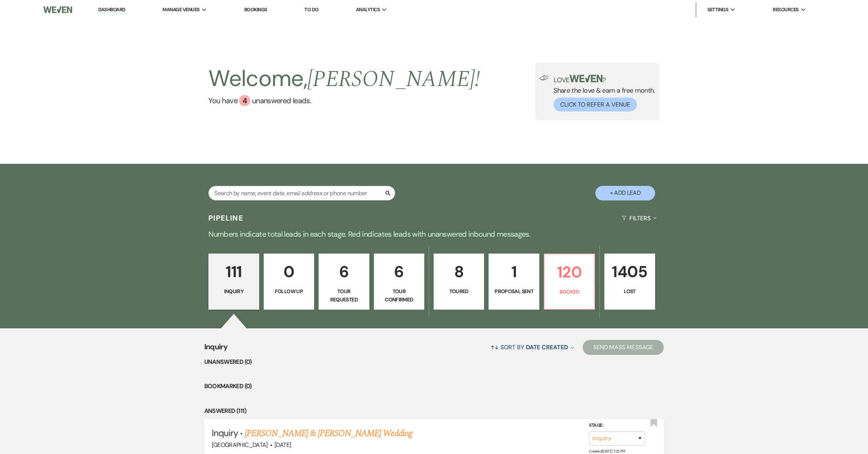  I want to click on a: Bookings, so click(256, 9).